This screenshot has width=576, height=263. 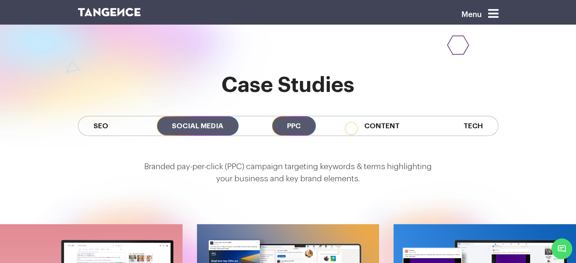 I want to click on span: Content, so click(x=381, y=126).